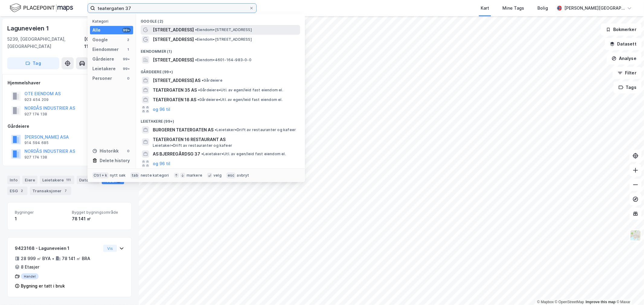 This screenshot has width=644, height=305. What do you see at coordinates (629, 290) in the screenshot?
I see `div: Chat Widget` at bounding box center [629, 290].